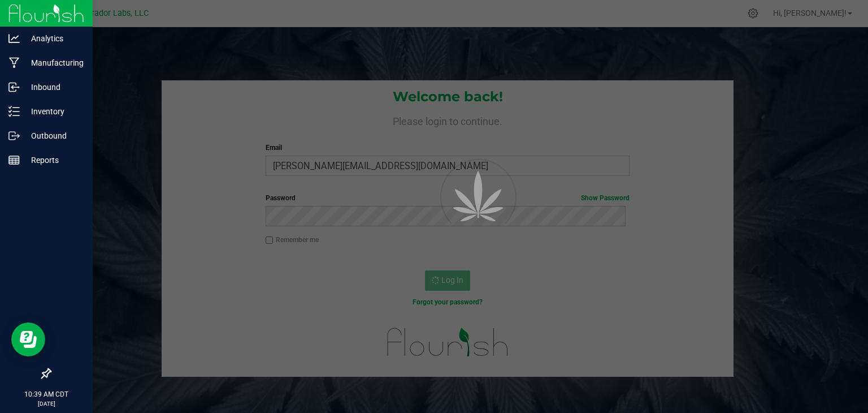 The width and height of the screenshot is (868, 413). I want to click on inline-svg: Inbound, so click(14, 87).